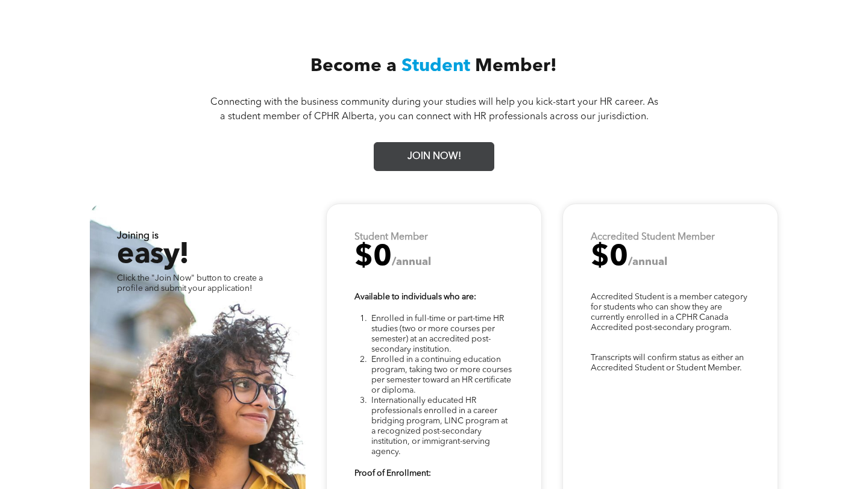  I want to click on strong: Available to individuals who are:, so click(415, 297).